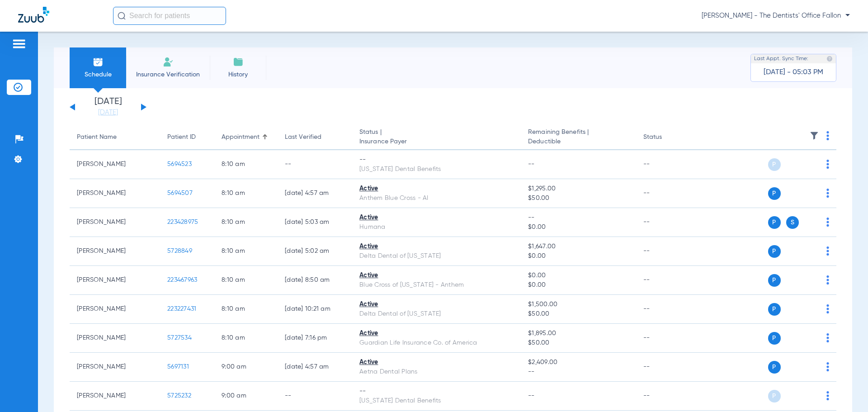  What do you see at coordinates (437, 198) in the screenshot?
I see `div: Anthem Blue Cross - AI` at bounding box center [437, 198].